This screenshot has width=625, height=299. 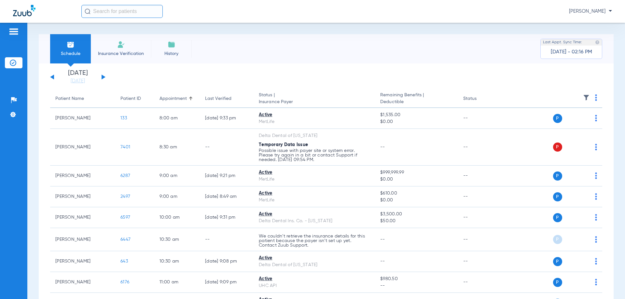 I want to click on span: Insurance Verification, so click(x=121, y=54).